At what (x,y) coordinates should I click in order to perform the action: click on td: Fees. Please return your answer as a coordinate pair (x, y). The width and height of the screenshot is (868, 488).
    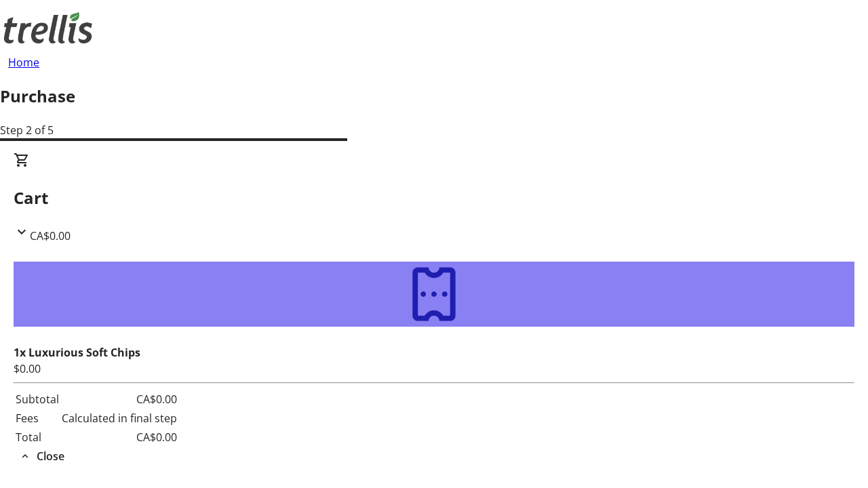
    Looking at the image, I should click on (37, 418).